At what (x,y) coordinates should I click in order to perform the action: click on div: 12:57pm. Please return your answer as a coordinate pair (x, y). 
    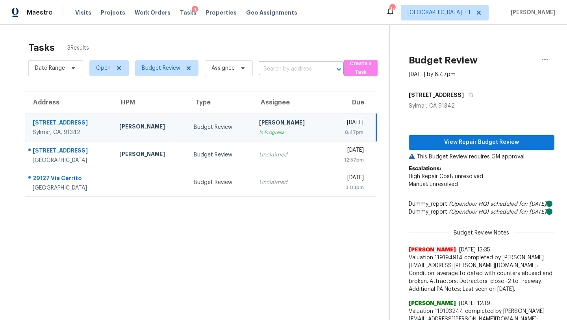
    Looking at the image, I should click on (349, 160).